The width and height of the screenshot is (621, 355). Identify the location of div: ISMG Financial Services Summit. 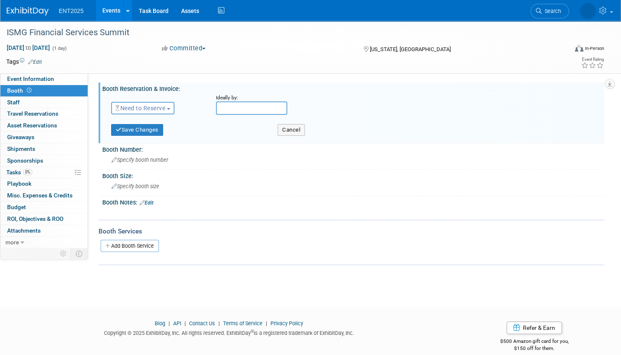
(278, 33).